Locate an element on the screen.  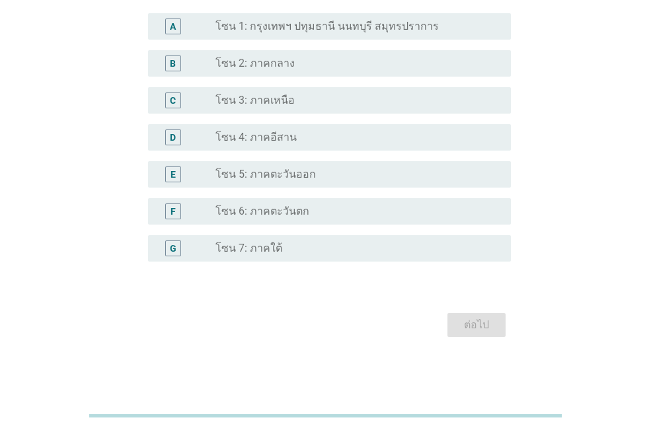
div: B is located at coordinates (172, 63).